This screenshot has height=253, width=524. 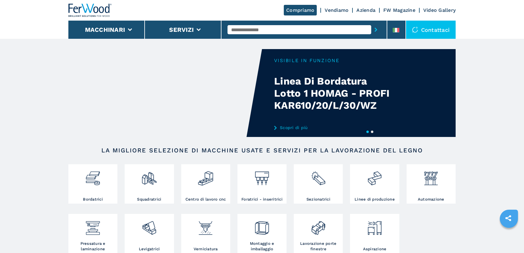 I want to click on a: Bordatrici, so click(x=93, y=184).